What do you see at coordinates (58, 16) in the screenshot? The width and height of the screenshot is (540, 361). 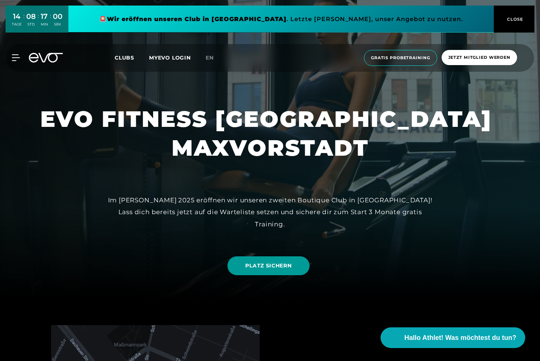 I see `div: 00` at bounding box center [58, 16].